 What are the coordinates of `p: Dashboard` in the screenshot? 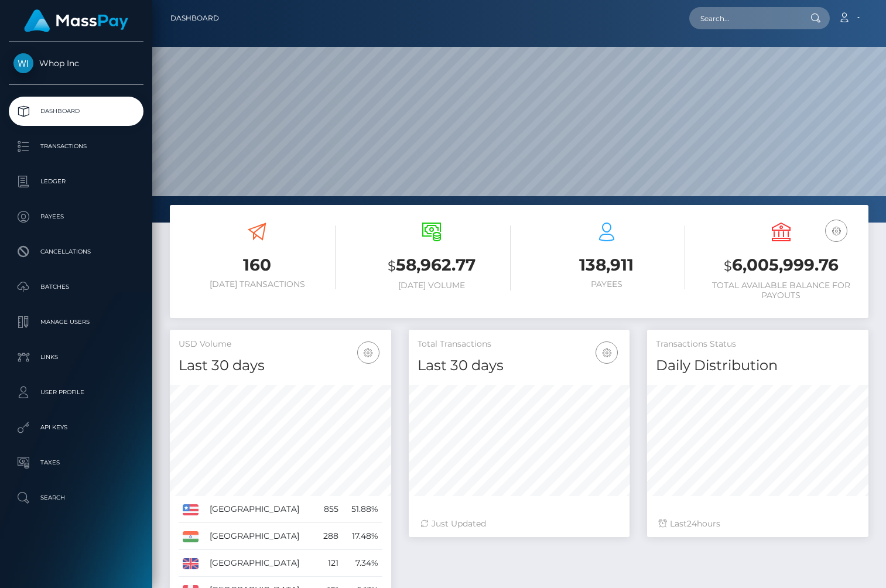 It's located at (76, 111).